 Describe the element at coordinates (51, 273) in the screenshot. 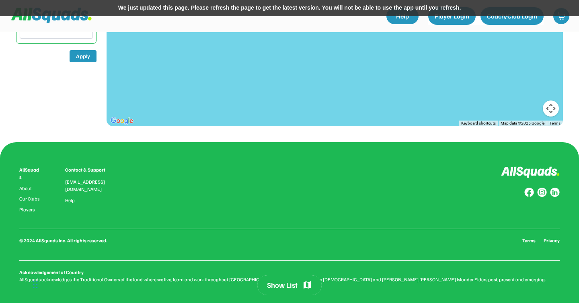

I see `div: Acknowledgement of Country` at that location.